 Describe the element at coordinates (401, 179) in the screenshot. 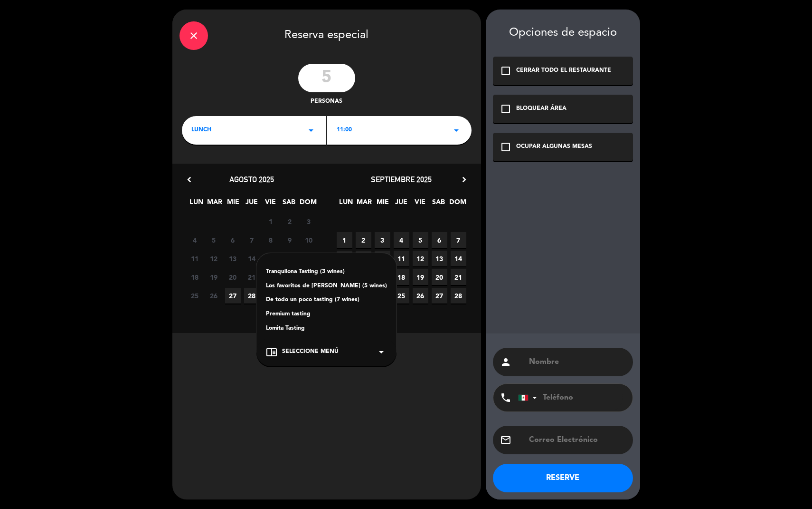

I see `span: septiembre 2025` at that location.